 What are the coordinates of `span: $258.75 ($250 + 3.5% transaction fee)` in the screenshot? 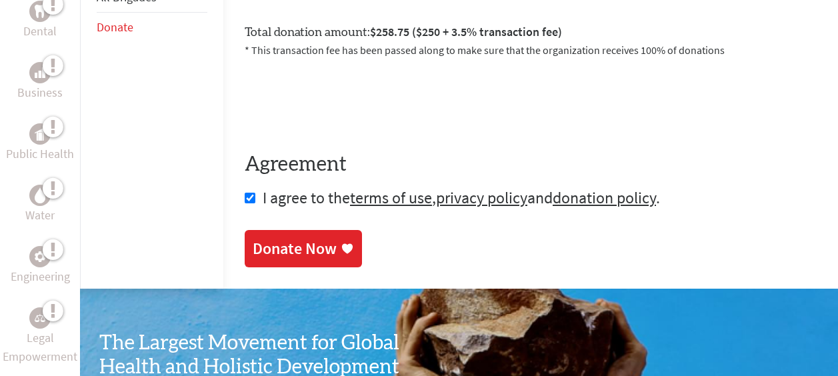 It's located at (466, 31).